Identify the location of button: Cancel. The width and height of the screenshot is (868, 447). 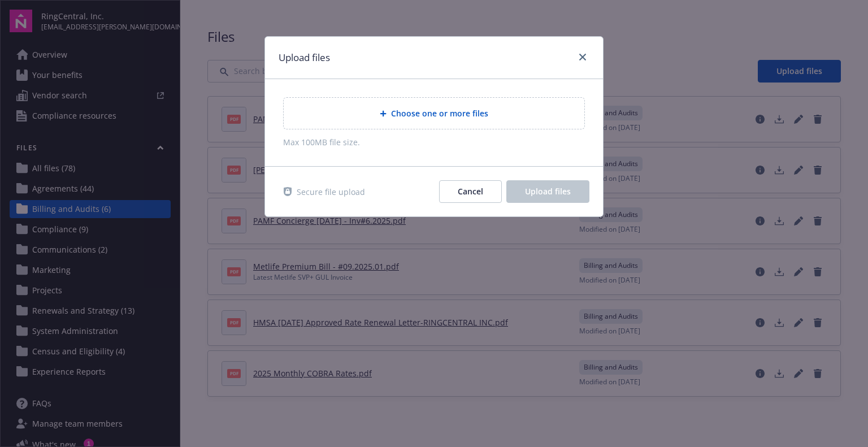
(470, 191).